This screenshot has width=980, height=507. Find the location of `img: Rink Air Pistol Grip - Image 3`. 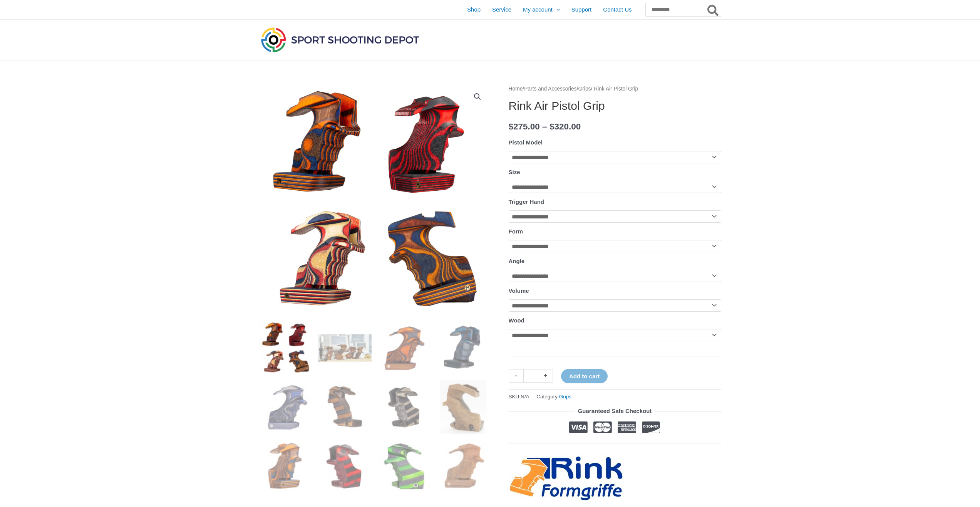

img: Rink Air Pistol Grip - Image 3 is located at coordinates (404, 347).